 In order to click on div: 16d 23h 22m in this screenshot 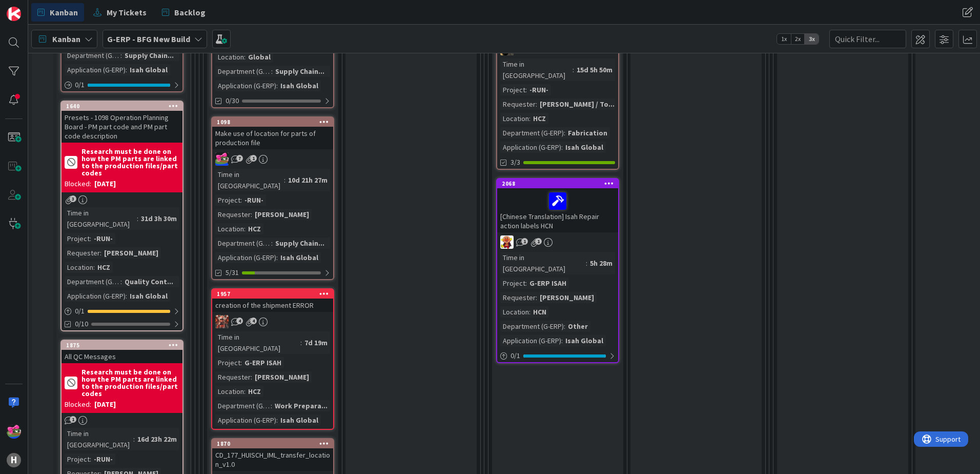, I will do `click(157, 439)`.